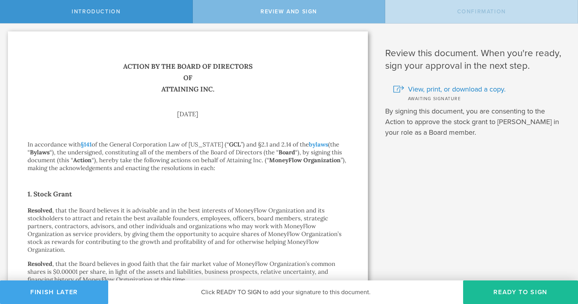 The width and height of the screenshot is (578, 304). What do you see at coordinates (481, 11) in the screenshot?
I see `span: Confirmation` at bounding box center [481, 11].